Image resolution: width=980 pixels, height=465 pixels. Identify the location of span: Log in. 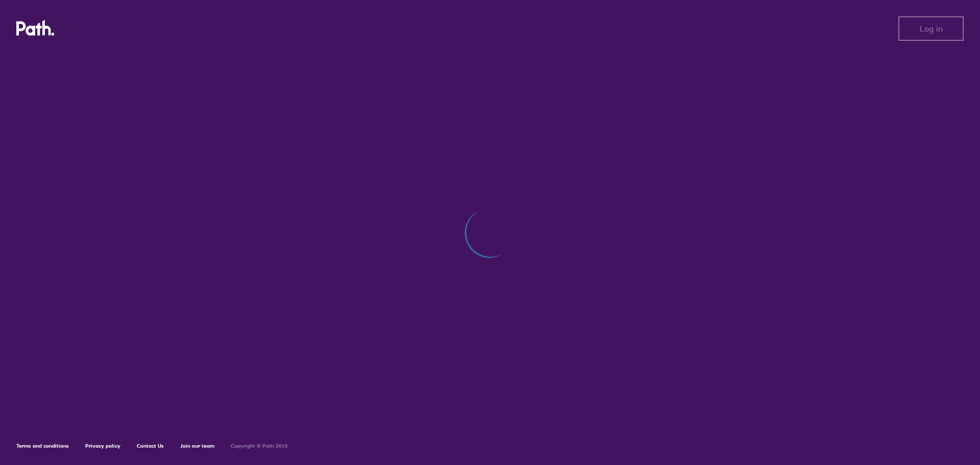
(931, 28).